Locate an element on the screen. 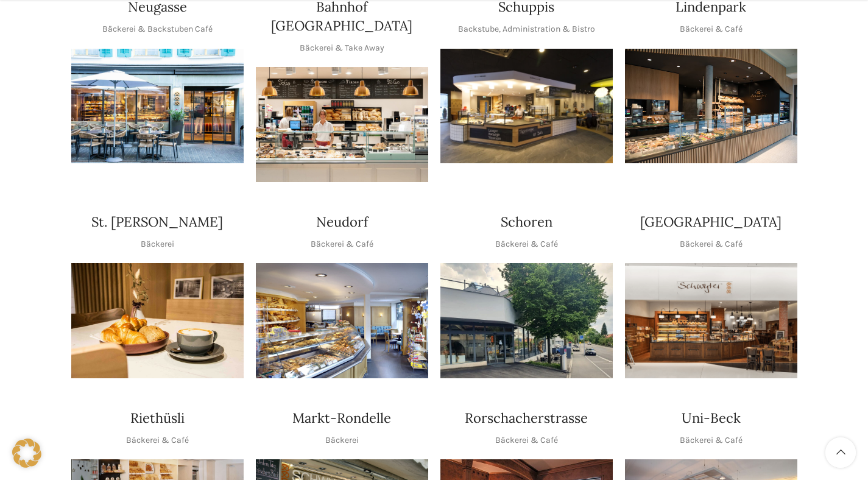 The height and width of the screenshot is (480, 868). p: Backstube, Administration & Bistro is located at coordinates (526, 29).